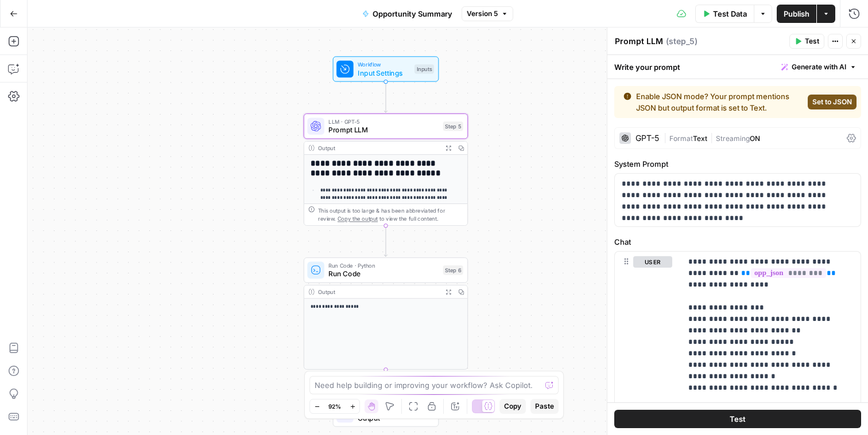  I want to click on g: Edge from start to step_5, so click(385, 97).